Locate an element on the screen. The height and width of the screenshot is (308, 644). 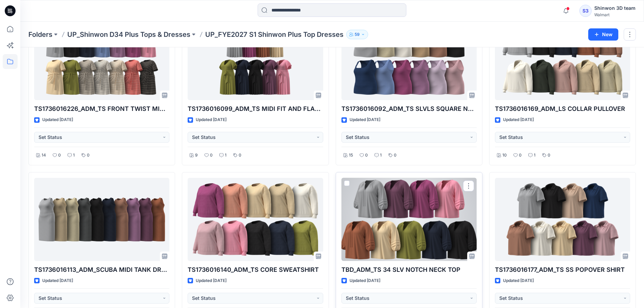
p: 10 is located at coordinates (505, 155).